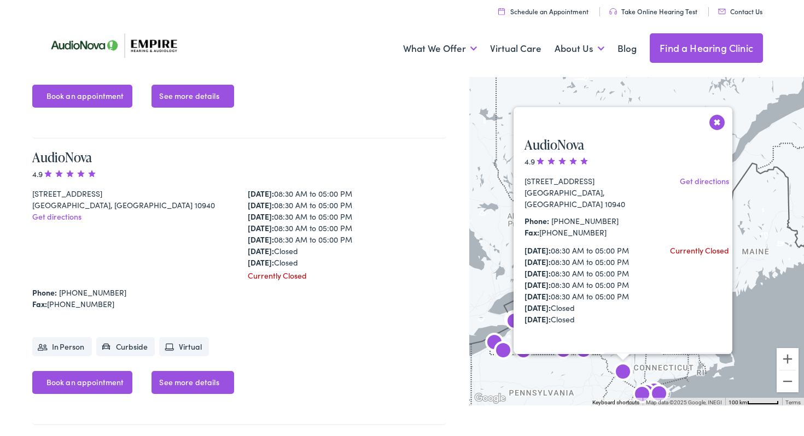 The width and height of the screenshot is (804, 436). Describe the element at coordinates (653, 11) in the screenshot. I see `a: Take Online Hearing Test` at that location.